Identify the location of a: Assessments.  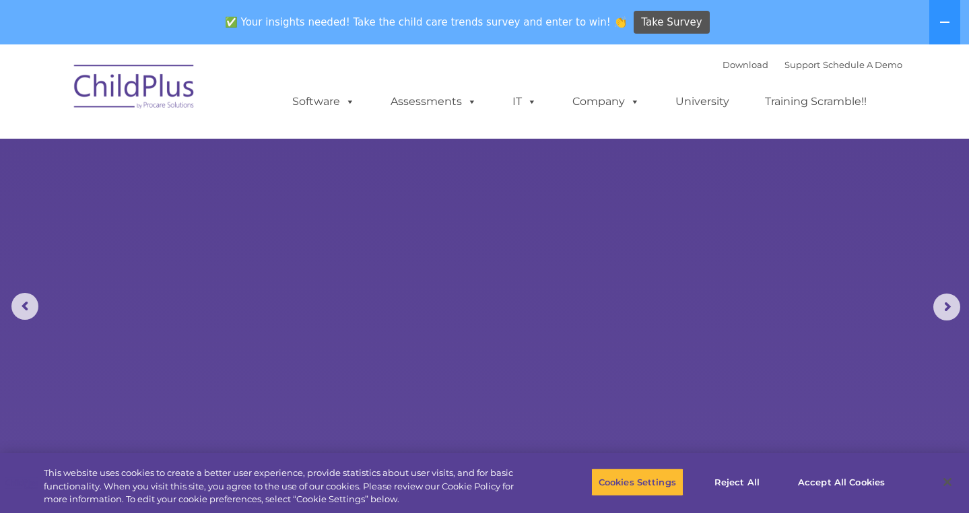
(434, 102).